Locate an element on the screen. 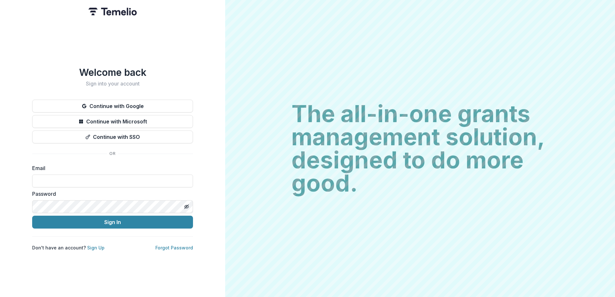 The image size is (615, 297). a: Forgot Password is located at coordinates (174, 248).